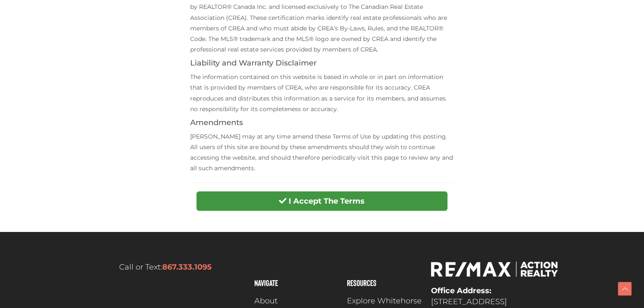 This screenshot has height=308, width=644. I want to click on a: 867.333.1095, so click(187, 267).